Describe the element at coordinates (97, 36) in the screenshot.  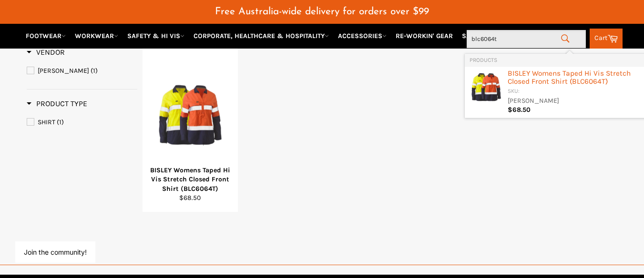
I see `a: WORKWEAR` at that location.